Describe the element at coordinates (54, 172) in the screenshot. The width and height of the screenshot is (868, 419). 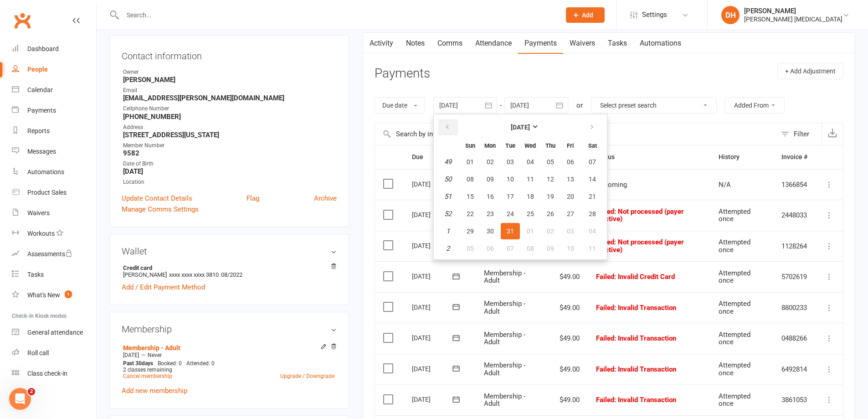
I see `a: Automations` at that location.